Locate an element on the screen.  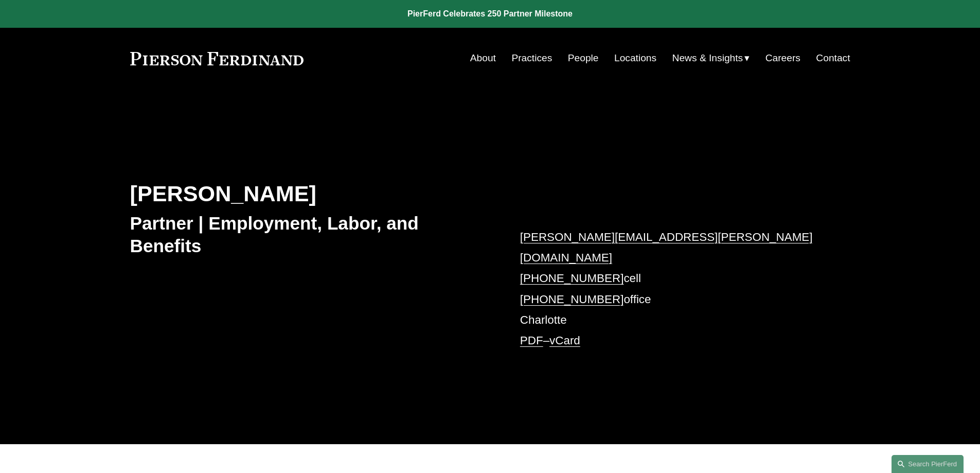
a: Careers is located at coordinates (783, 58).